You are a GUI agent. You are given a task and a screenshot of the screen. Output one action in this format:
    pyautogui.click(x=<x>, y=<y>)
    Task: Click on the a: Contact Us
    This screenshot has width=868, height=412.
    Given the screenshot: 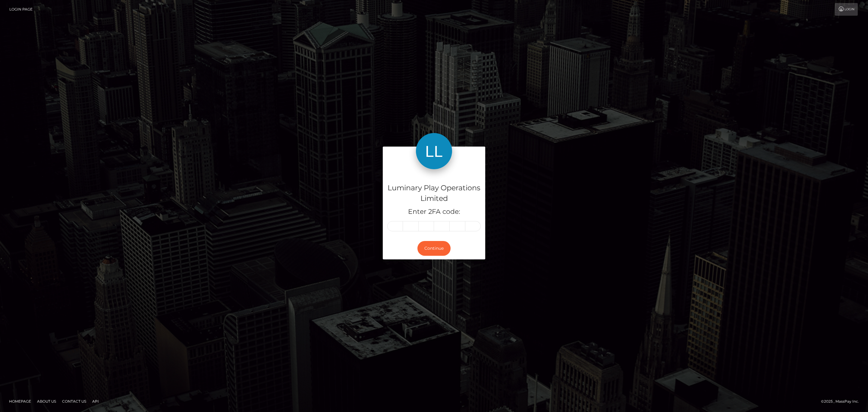 What is the action you would take?
    pyautogui.click(x=74, y=401)
    